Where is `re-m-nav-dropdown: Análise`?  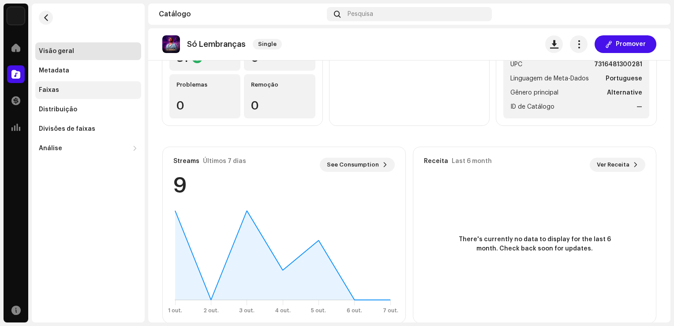 re-m-nav-dropdown: Análise is located at coordinates (88, 148).